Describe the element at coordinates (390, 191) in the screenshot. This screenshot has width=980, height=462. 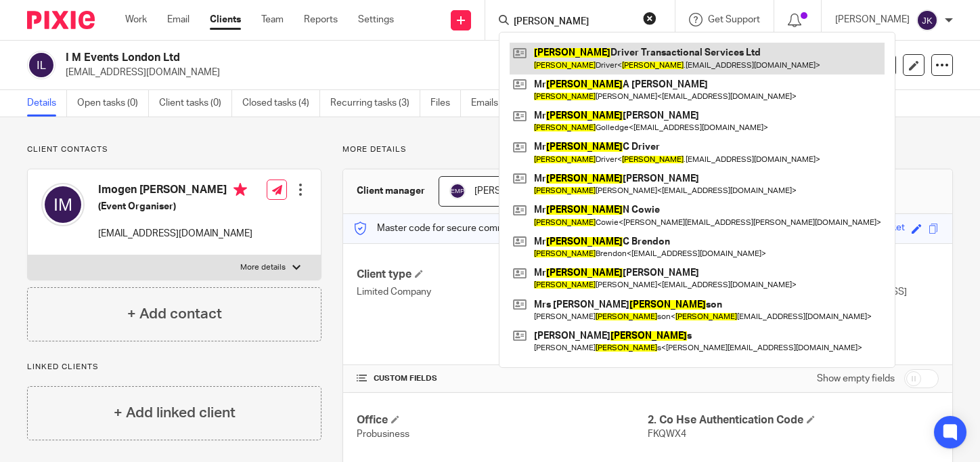
I see `h3: Client manager` at that location.